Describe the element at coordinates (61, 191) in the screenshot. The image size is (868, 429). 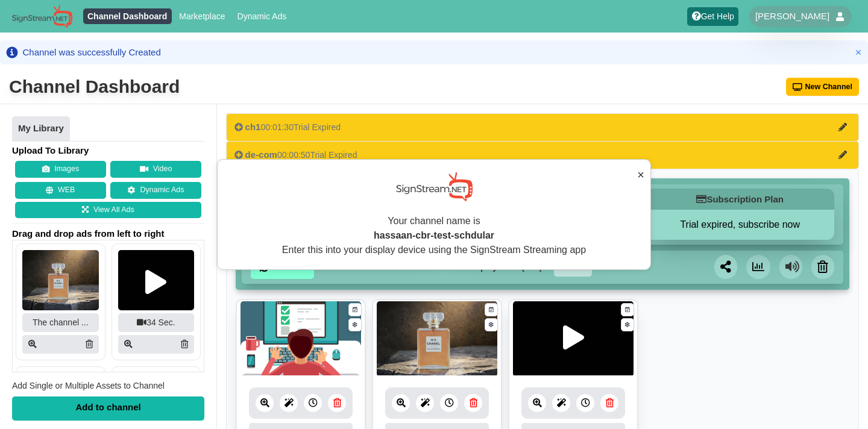
I see `button: WEB` at that location.